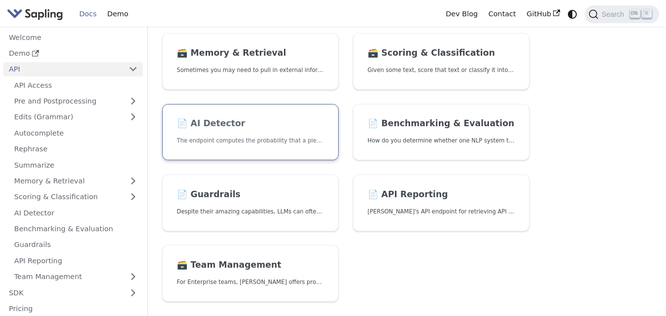 The width and height of the screenshot is (666, 316). Describe the element at coordinates (250, 70) in the screenshot. I see `p: Sometimes you may need to pull in external information that doesn't fit in the context size of an...` at that location.